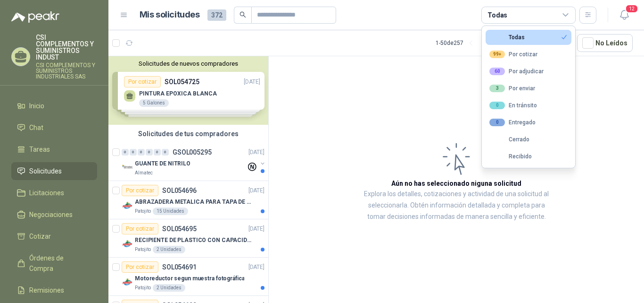  What do you see at coordinates (54, 215) in the screenshot?
I see `a: Negociaciones` at bounding box center [54, 215].